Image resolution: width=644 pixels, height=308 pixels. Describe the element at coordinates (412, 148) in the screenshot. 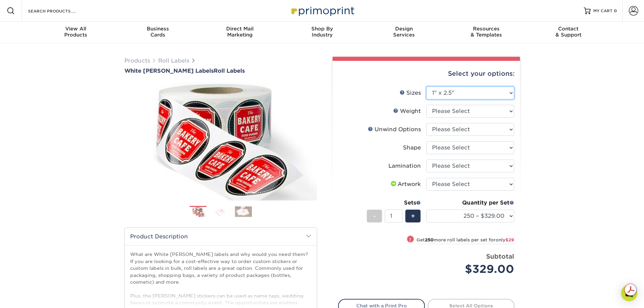

I see `div: Shape` at that location.